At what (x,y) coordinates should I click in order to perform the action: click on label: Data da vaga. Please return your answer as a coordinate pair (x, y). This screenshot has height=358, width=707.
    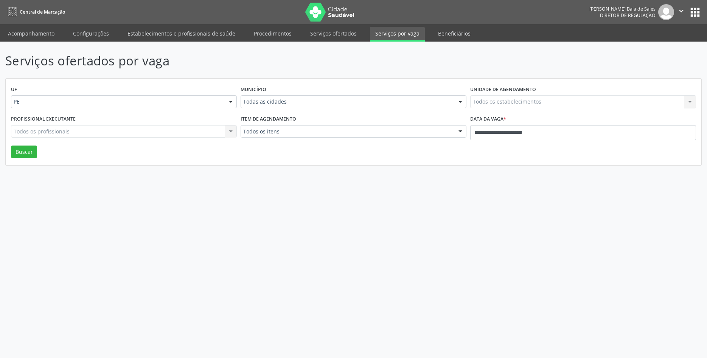
    Looking at the image, I should click on (488, 119).